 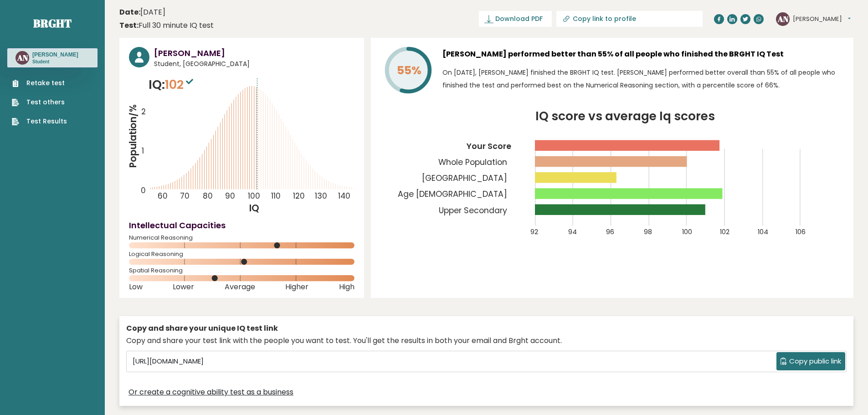 What do you see at coordinates (39, 83) in the screenshot?
I see `a: Retake test` at bounding box center [39, 83].